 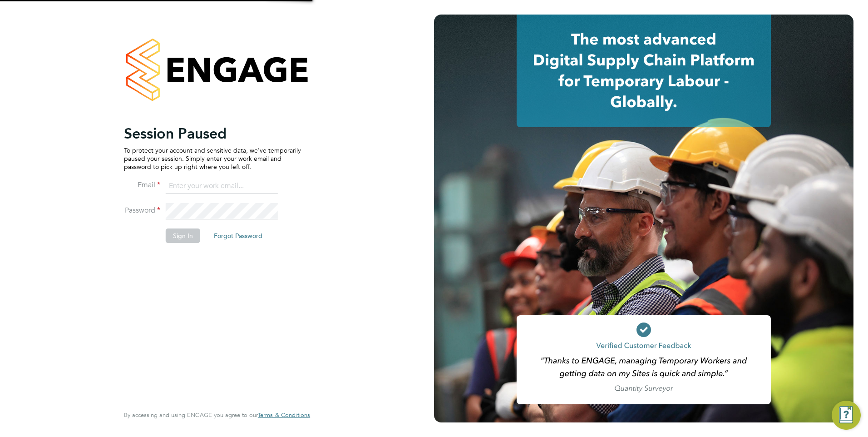 What do you see at coordinates (212, 159) in the screenshot?
I see `p: To protect your account and sensitive data, we've temporarily paused your session. Simply enter y...` at bounding box center [212, 159].